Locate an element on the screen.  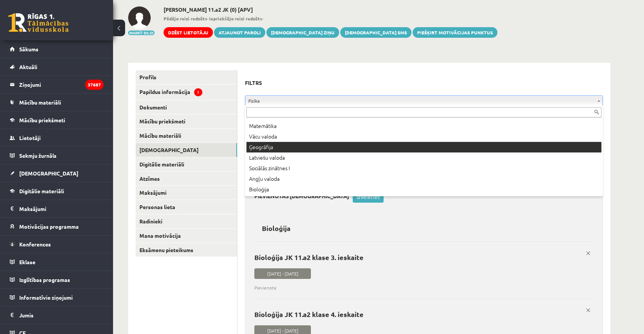
div: Ģeogrāfija is located at coordinates (424, 147).